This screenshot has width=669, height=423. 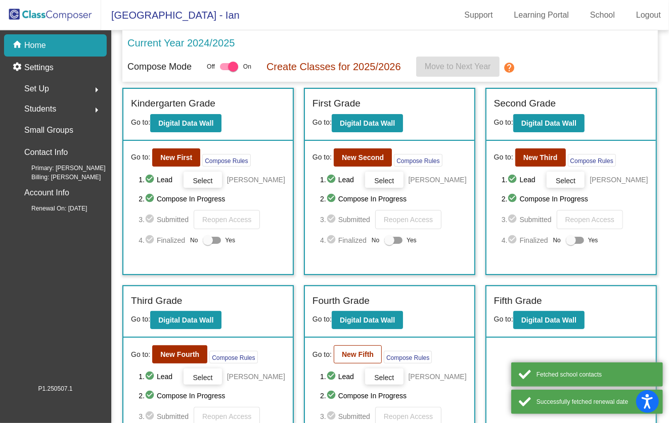 What do you see at coordinates (341, 301) in the screenshot?
I see `label: Fourth Grade` at bounding box center [341, 301].